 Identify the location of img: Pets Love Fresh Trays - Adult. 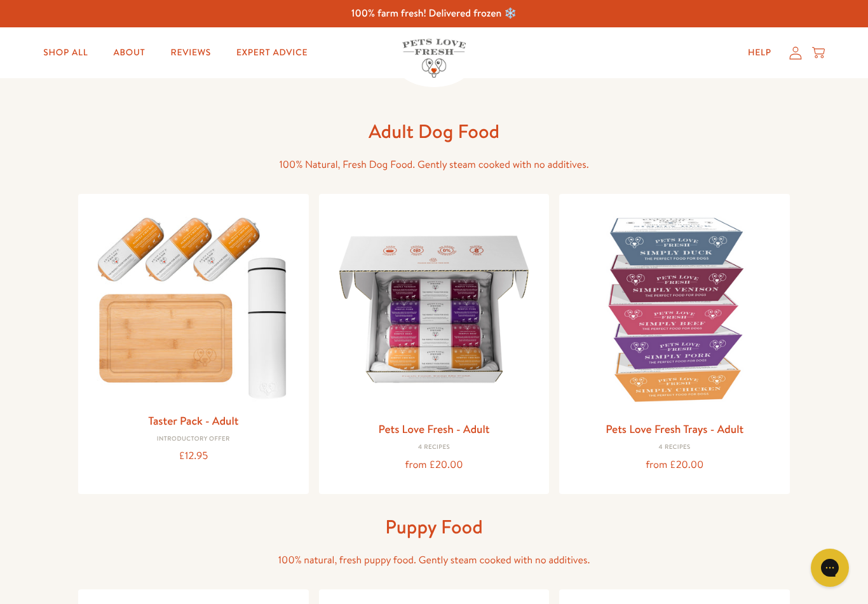
(674, 309).